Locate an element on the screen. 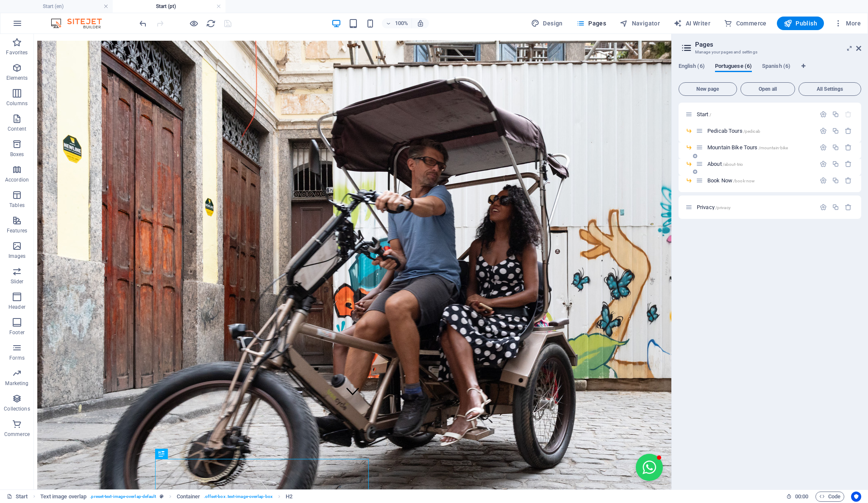  span: Navigator is located at coordinates (640, 23).